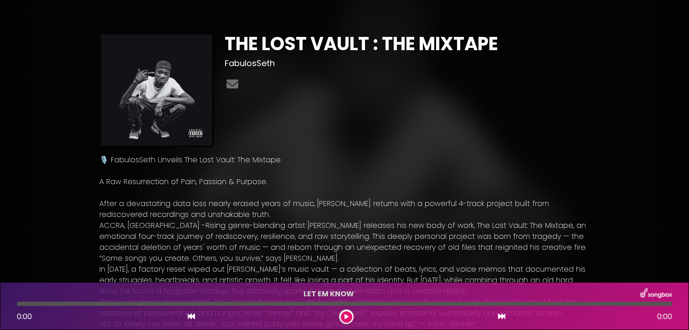 This screenshot has height=330, width=689. I want to click on h3: FabulosSeth, so click(407, 63).